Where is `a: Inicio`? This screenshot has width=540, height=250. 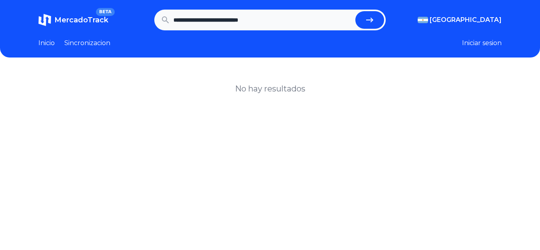
a: Inicio is located at coordinates (46, 43).